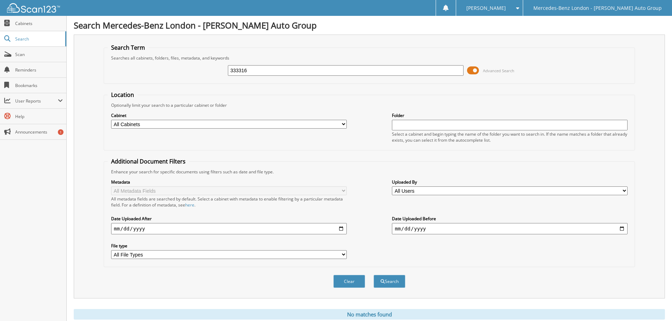  What do you see at coordinates (122, 95) in the screenshot?
I see `legend: Location` at bounding box center [122, 95].